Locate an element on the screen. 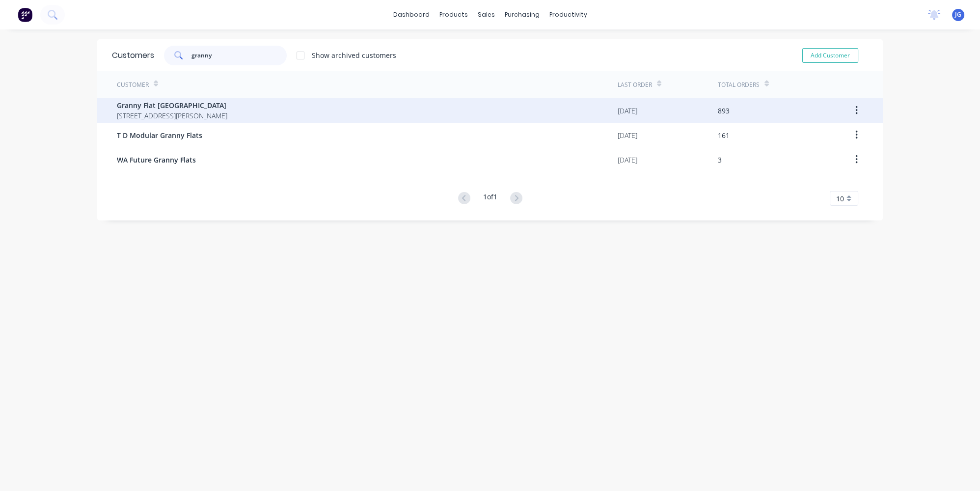 This screenshot has height=491, width=980. span: T D Modular Granny Flats is located at coordinates (160, 135).